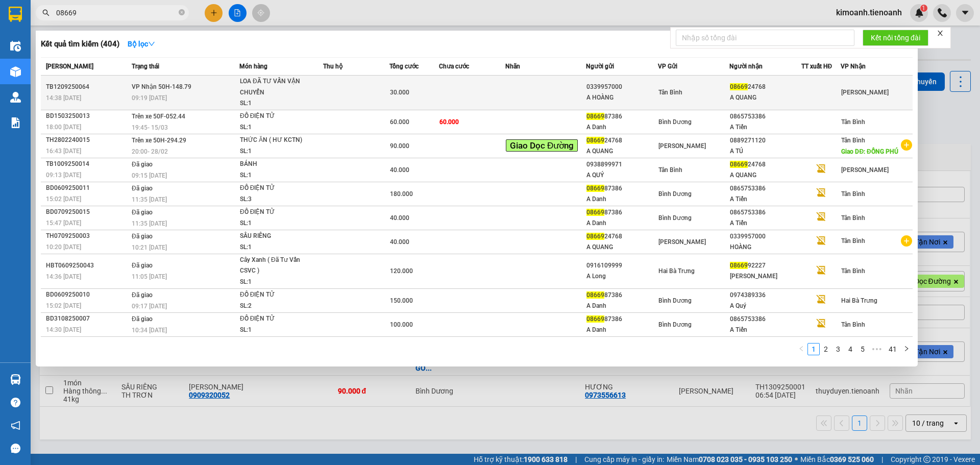 The image size is (980, 465). What do you see at coordinates (449, 122) in the screenshot?
I see `span: 60.000` at bounding box center [449, 122].